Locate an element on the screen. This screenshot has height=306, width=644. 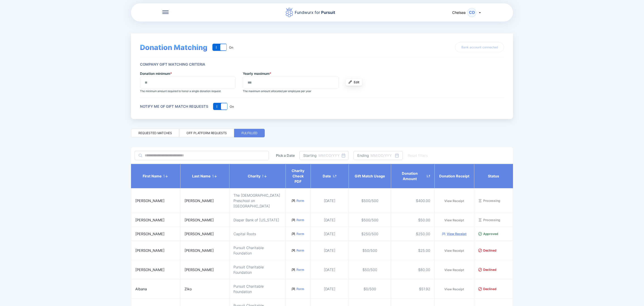
td: $25.00 is located at coordinates (413, 250).